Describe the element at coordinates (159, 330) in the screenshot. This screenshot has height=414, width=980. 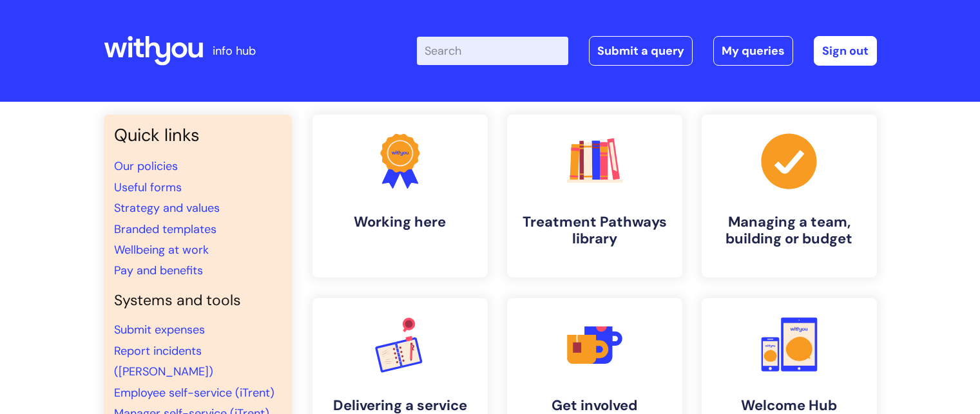
I see `a: Submit expenses` at that location.